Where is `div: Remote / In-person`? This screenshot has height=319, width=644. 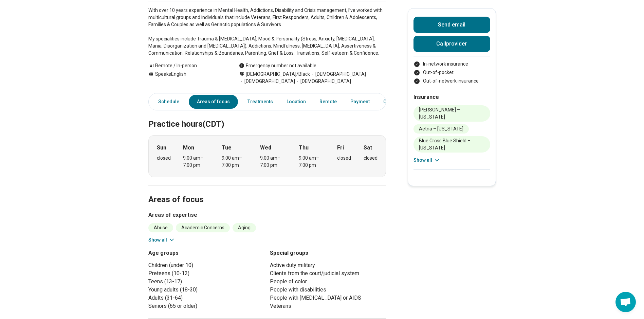 div: Remote / In-person is located at coordinates (187, 65).